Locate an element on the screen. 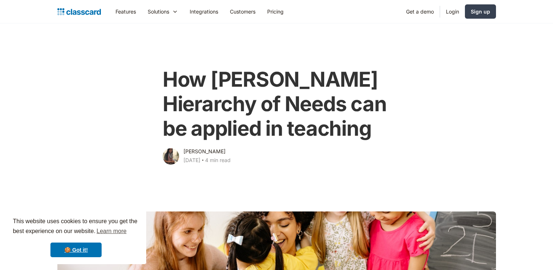 The image size is (553, 270). span: This website uses cookies to ensure you get the best experience on our website. is located at coordinates (76, 227).